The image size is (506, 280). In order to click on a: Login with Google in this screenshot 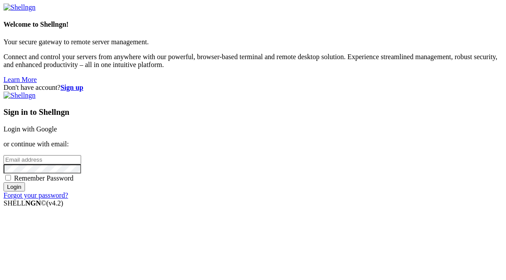, I will do `click(30, 129)`.